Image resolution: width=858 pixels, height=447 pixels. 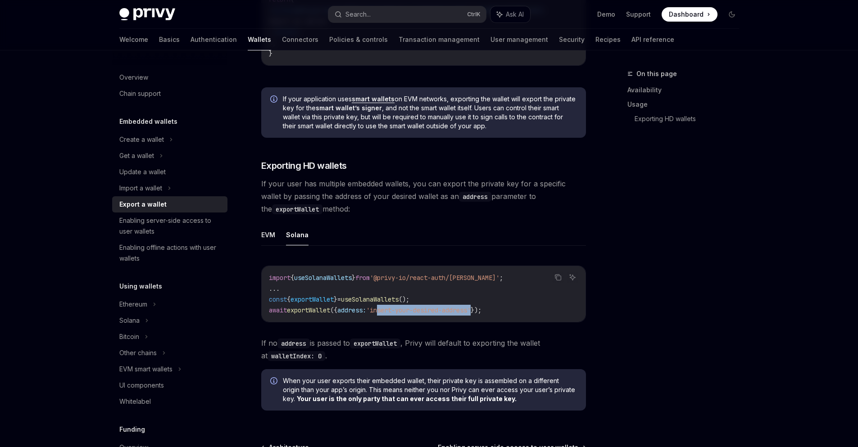 I want to click on div: Import a wallet, so click(x=141, y=188).